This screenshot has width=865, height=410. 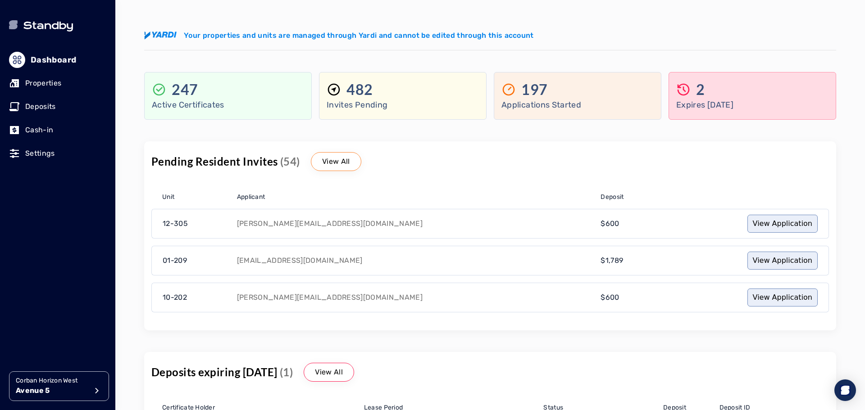 What do you see at coordinates (58, 107) in the screenshot?
I see `a: Deposits` at bounding box center [58, 107].